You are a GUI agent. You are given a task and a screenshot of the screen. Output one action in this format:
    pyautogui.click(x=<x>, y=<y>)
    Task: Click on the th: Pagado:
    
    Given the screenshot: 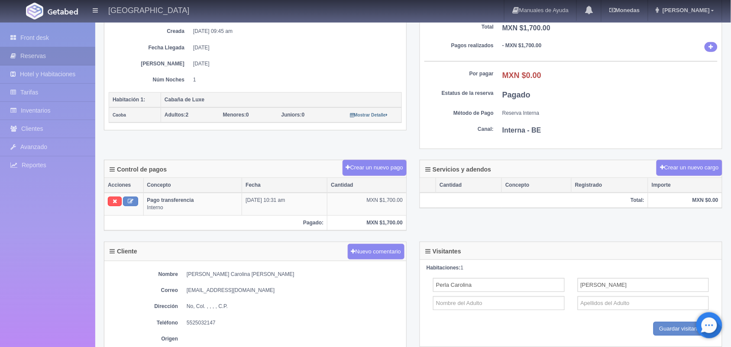 What is the action you would take?
    pyautogui.click(x=216, y=223)
    